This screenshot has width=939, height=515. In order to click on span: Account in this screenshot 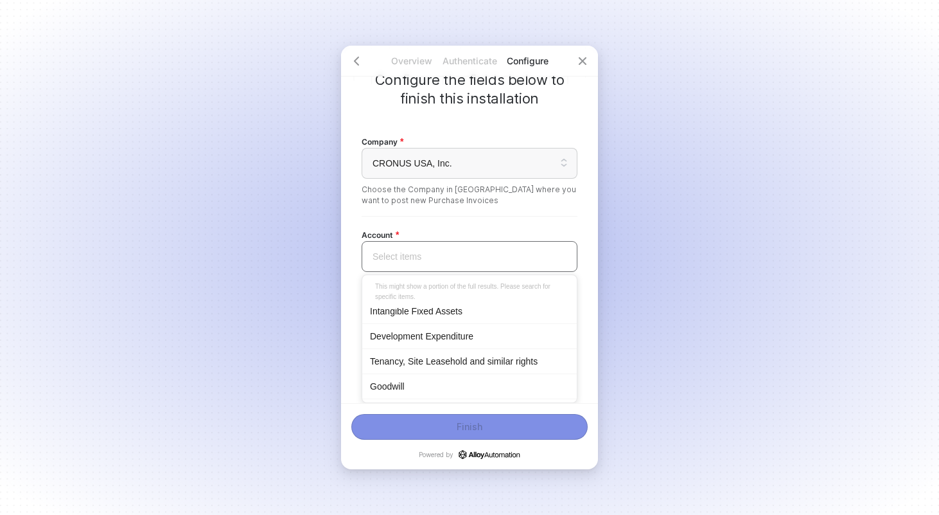, I will do `click(380, 234)`.